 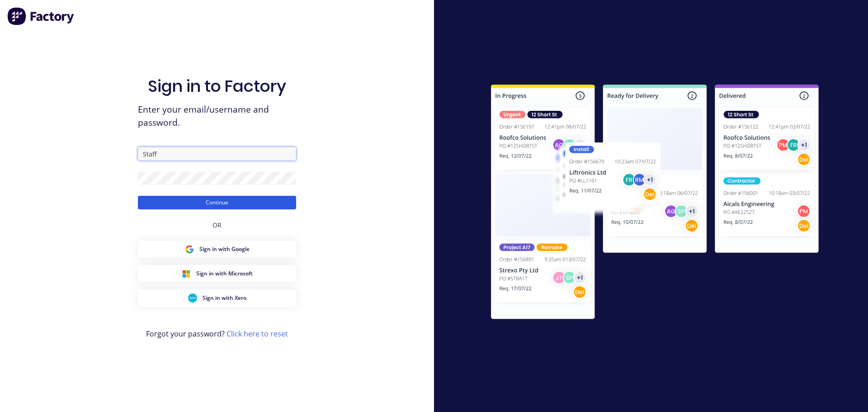 What do you see at coordinates (186, 274) in the screenshot?
I see `img: Microsoft Sign in` at bounding box center [186, 274].